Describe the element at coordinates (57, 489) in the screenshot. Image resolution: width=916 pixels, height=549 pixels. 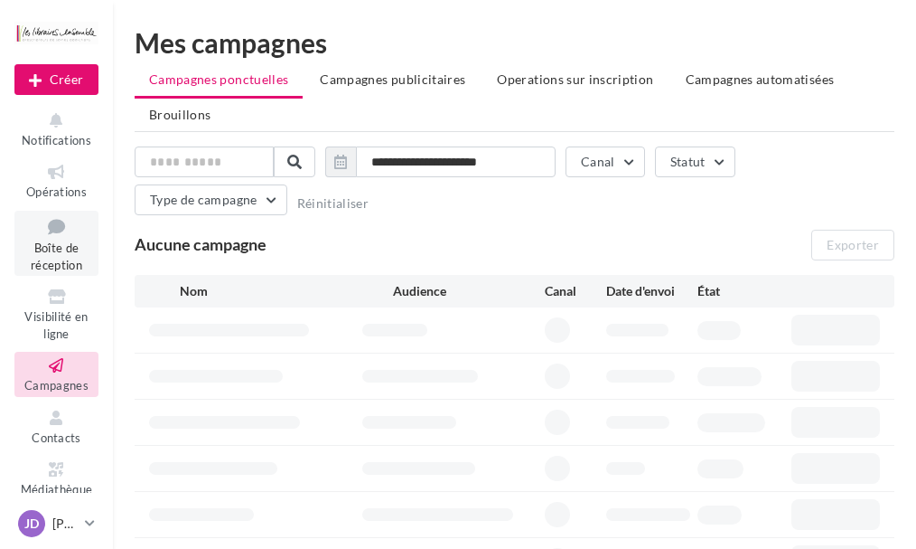
I see `span: Médiathèque` at that location.